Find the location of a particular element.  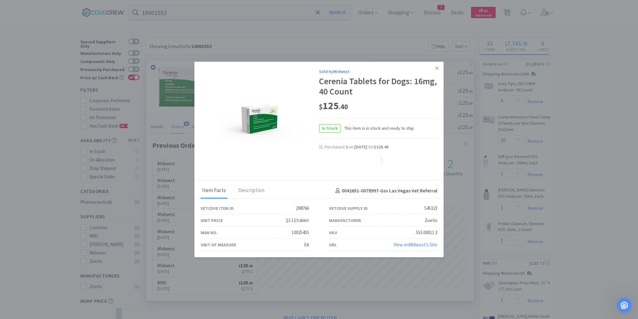

span: . 40 is located at coordinates (343, 107).